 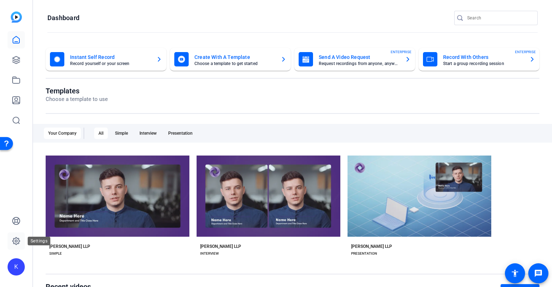 What do you see at coordinates (210, 254) in the screenshot?
I see `div: INTERVIEW` at bounding box center [210, 254].